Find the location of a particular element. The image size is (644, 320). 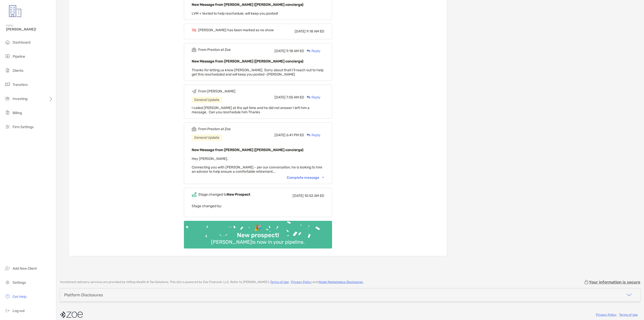

img: Confetti is located at coordinates (258, 232).